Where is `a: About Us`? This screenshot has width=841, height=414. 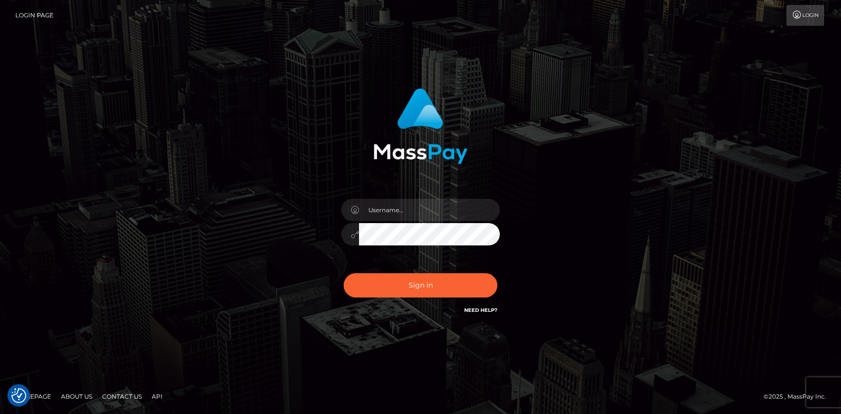
a: About Us is located at coordinates (76, 396).